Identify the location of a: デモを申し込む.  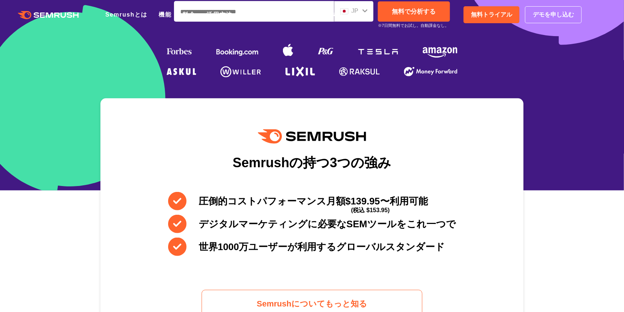
(553, 15).